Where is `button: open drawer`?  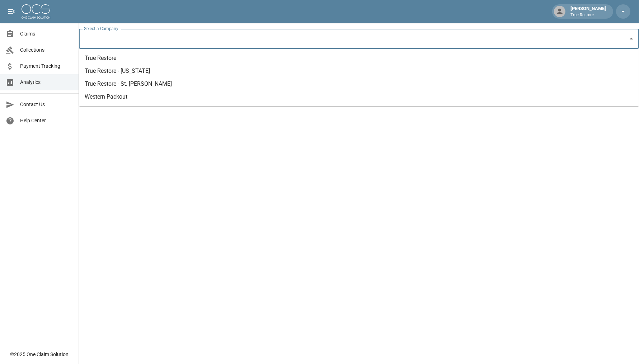 button: open drawer is located at coordinates (12, 12).